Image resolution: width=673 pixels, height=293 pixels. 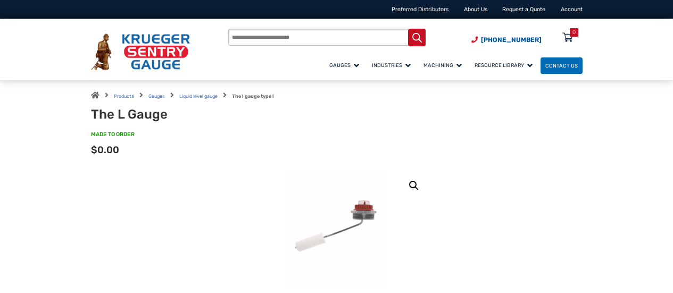 What do you see at coordinates (476, 9) in the screenshot?
I see `a: About Us` at bounding box center [476, 9].